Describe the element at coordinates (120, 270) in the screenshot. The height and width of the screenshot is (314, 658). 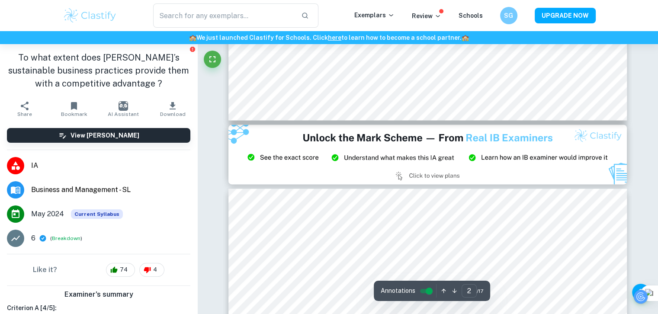
I see `div: 74` at that location.